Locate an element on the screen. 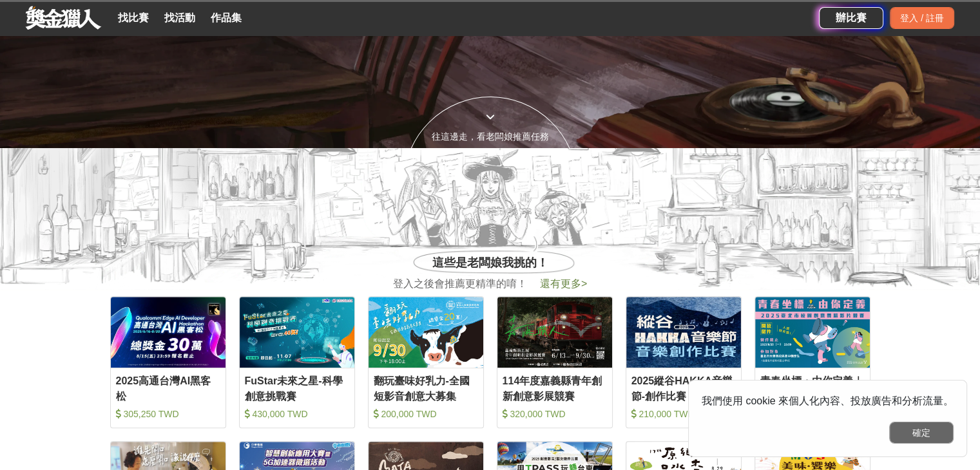 The width and height of the screenshot is (980, 470). a: 作品集 is located at coordinates (226, 18).